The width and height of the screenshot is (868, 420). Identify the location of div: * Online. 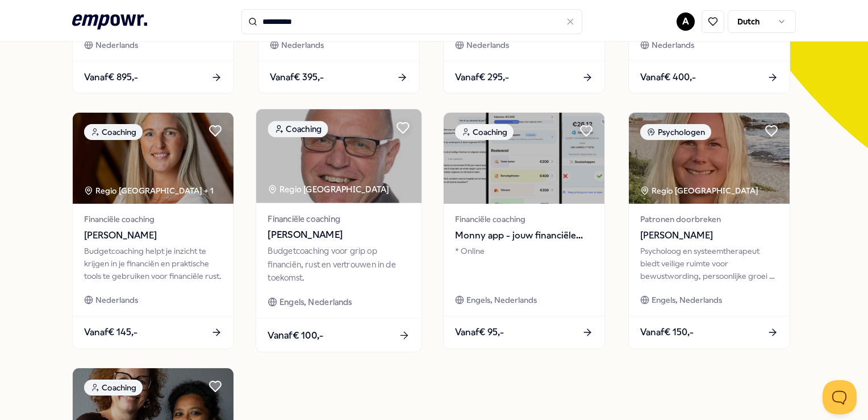
(524, 263).